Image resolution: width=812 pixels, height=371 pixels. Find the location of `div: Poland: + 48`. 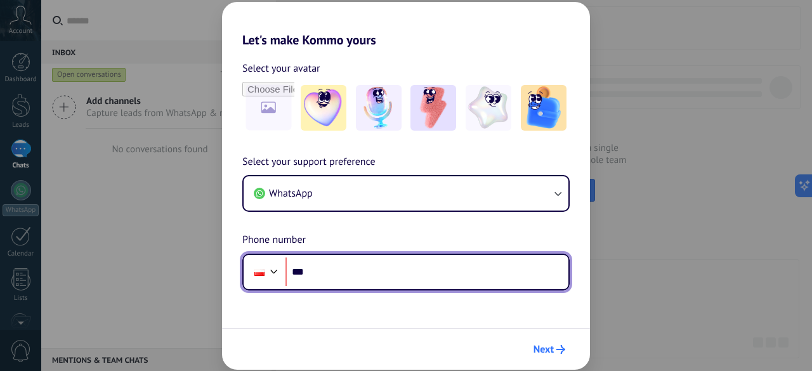

div: Poland: + 48 is located at coordinates (260, 272).